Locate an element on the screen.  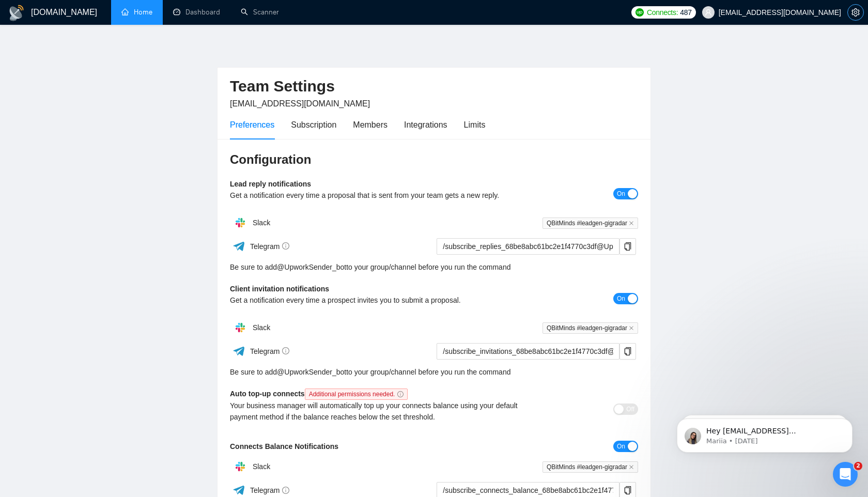
b: Connects Balance Notifications is located at coordinates (284, 447).